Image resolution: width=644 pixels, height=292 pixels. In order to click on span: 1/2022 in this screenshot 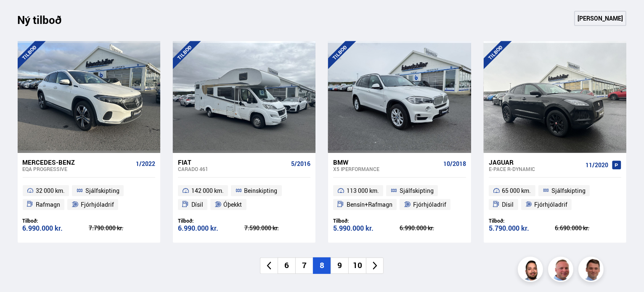, I will do `click(145, 164)`.